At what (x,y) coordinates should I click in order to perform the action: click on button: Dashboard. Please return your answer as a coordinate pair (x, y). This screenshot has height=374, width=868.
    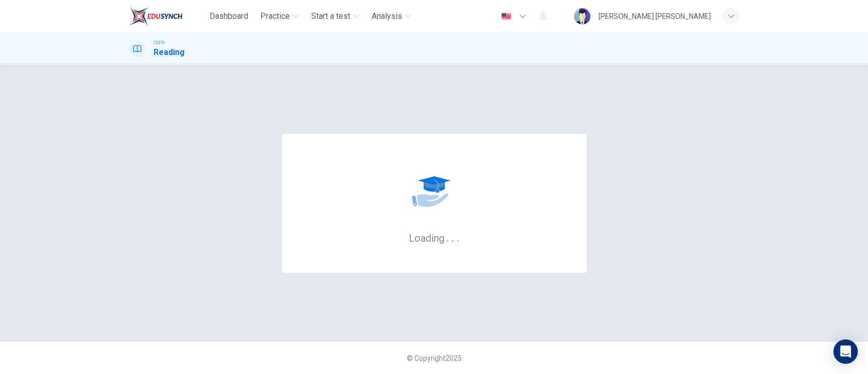
    Looking at the image, I should click on (229, 16).